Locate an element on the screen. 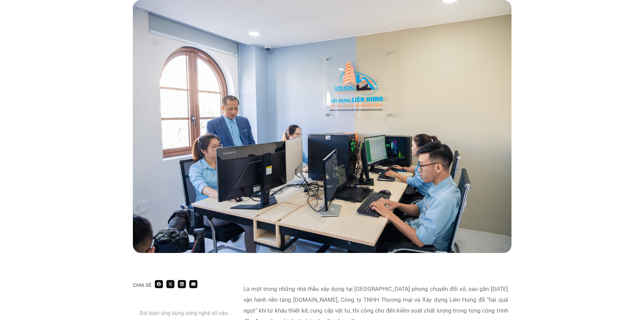 The width and height of the screenshot is (644, 320). a: Bài toán ứng dụng công nghệ số vào quản lý công trình xây dựng is located at coordinates (186, 313).